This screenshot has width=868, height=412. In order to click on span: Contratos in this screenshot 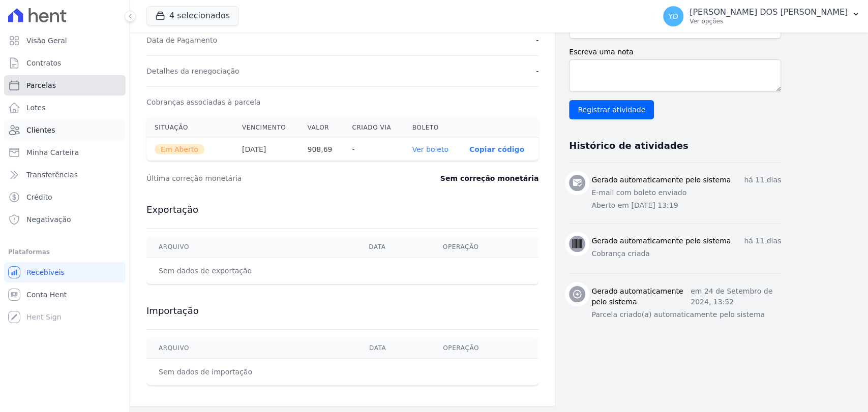, I will do `click(43, 63)`.